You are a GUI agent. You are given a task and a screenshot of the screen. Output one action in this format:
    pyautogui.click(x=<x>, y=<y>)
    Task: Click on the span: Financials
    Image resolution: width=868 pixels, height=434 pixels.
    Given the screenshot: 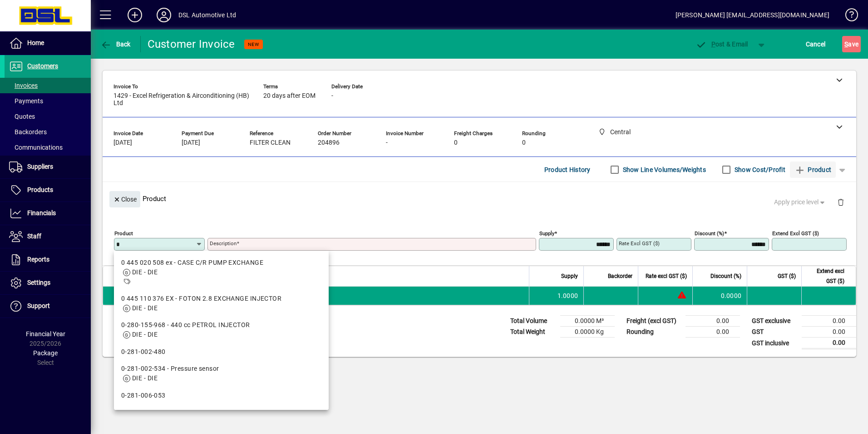 What is the action you would take?
    pyautogui.click(x=41, y=213)
    